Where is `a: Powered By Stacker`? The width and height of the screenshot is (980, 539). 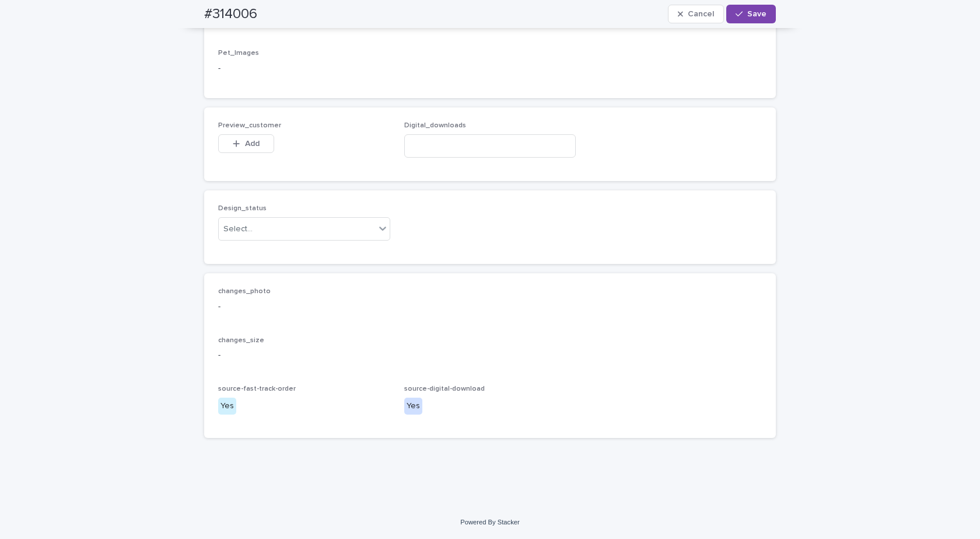 a: Powered By Stacker is located at coordinates (490, 522).